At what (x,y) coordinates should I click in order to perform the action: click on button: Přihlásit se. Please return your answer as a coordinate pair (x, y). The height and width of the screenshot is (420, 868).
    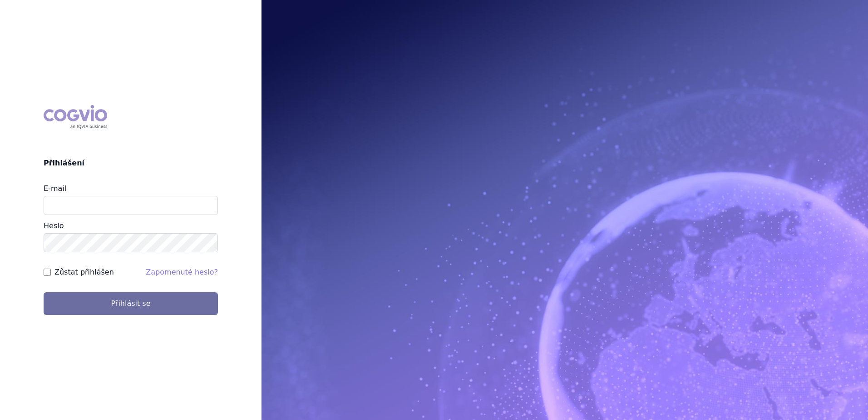
    Looking at the image, I should click on (130, 304).